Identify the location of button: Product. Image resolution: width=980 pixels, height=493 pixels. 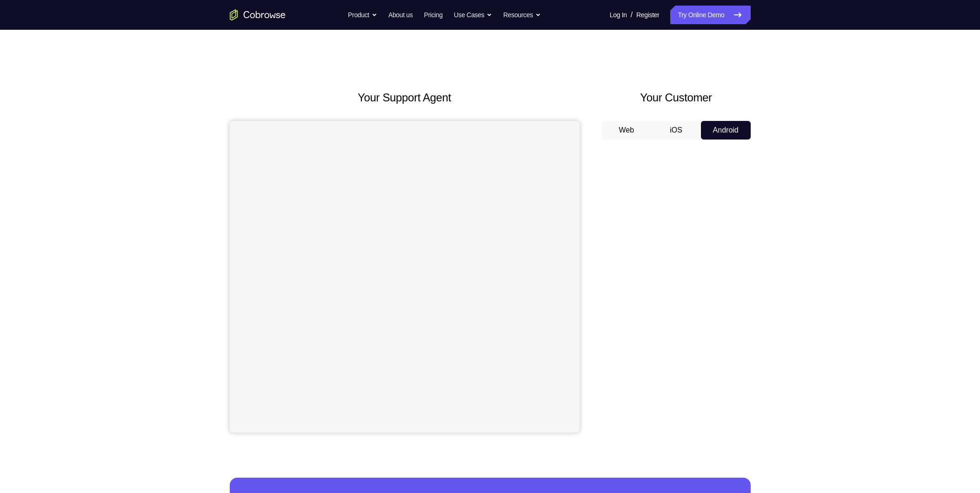
(363, 15).